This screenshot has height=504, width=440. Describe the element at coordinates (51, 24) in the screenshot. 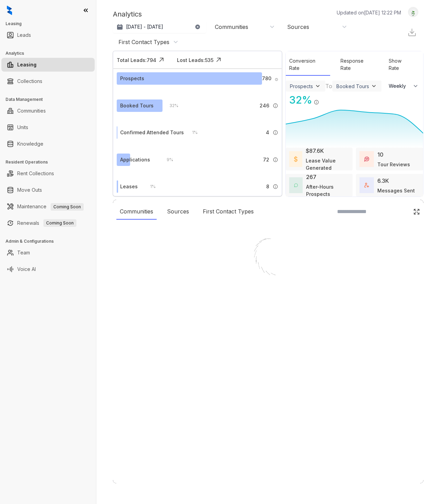

I see `h3: Leasing` at that location.